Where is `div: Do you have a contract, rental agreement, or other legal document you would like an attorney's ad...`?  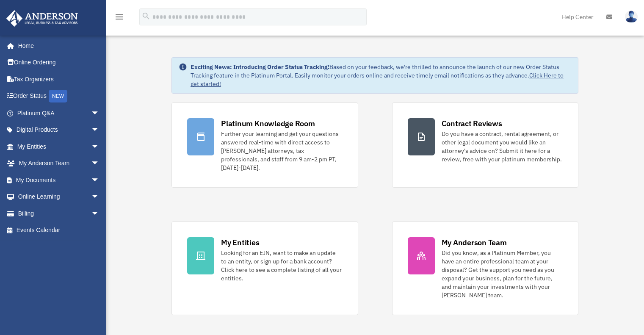 div: Do you have a contract, rental agreement, or other legal document you would like an attorney's ad... is located at coordinates (502, 147).